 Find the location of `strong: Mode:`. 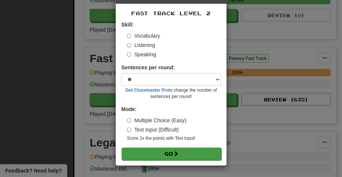

strong: Mode: is located at coordinates (129, 109).